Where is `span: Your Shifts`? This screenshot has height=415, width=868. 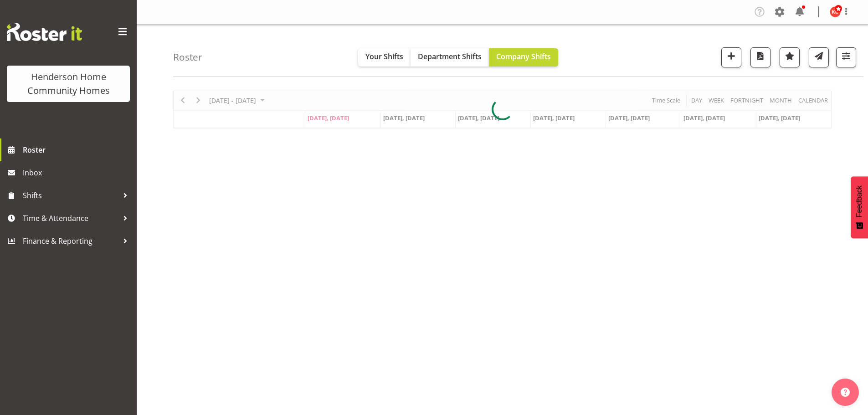 span: Your Shifts is located at coordinates (384, 57).